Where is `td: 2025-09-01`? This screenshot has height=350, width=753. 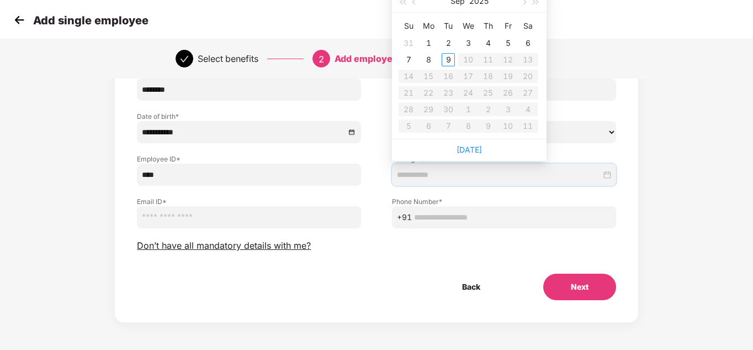 td: 2025-09-01 is located at coordinates (429, 43).